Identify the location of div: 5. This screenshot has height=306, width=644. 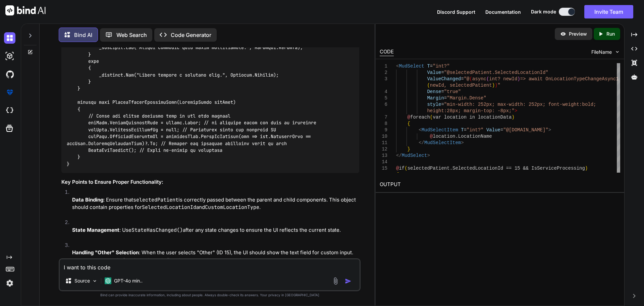
(383, 98).